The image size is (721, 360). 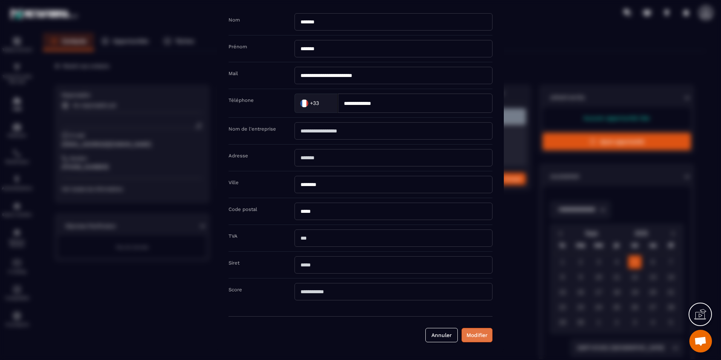 What do you see at coordinates (238, 46) in the screenshot?
I see `label: Prénom` at bounding box center [238, 46].